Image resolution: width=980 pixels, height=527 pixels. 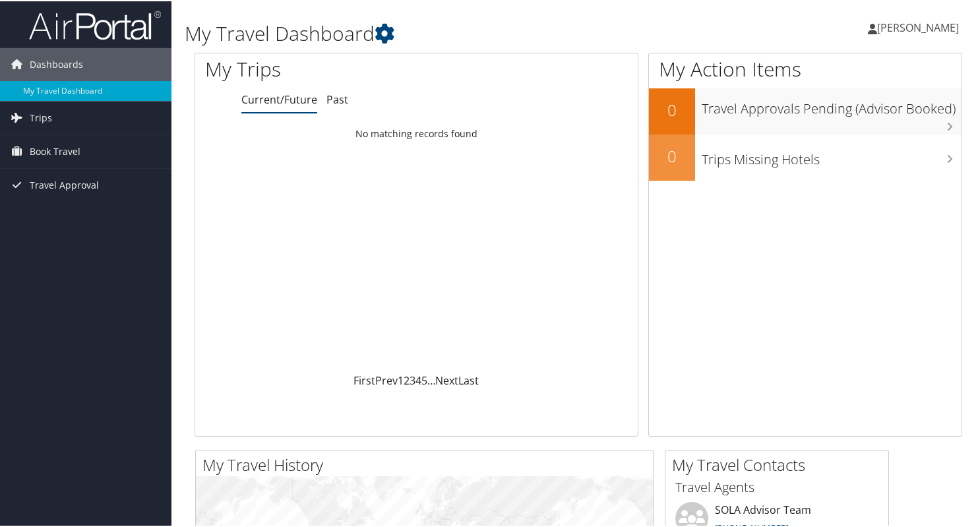 What do you see at coordinates (447, 379) in the screenshot?
I see `a: Next` at bounding box center [447, 379].